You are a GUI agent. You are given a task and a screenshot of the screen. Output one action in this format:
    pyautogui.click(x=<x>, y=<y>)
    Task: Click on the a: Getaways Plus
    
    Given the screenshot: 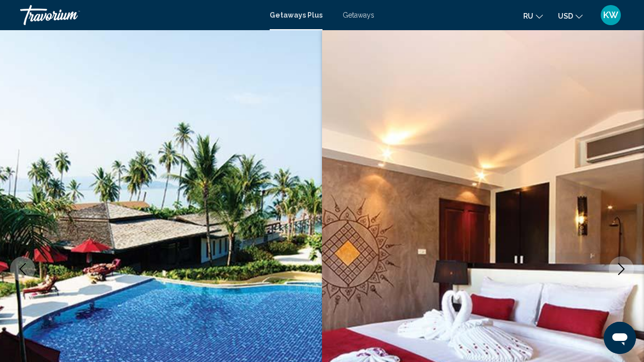 What is the action you would take?
    pyautogui.click(x=296, y=15)
    